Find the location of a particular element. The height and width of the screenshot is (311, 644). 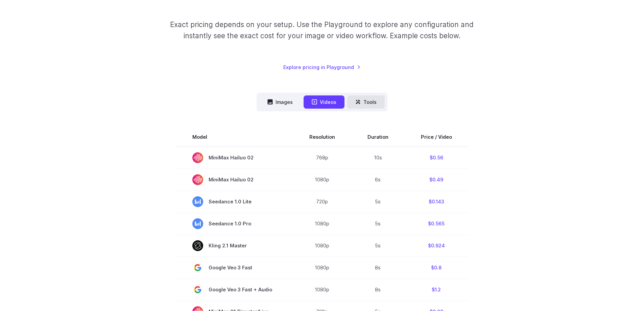

button: Images is located at coordinates (280, 102).